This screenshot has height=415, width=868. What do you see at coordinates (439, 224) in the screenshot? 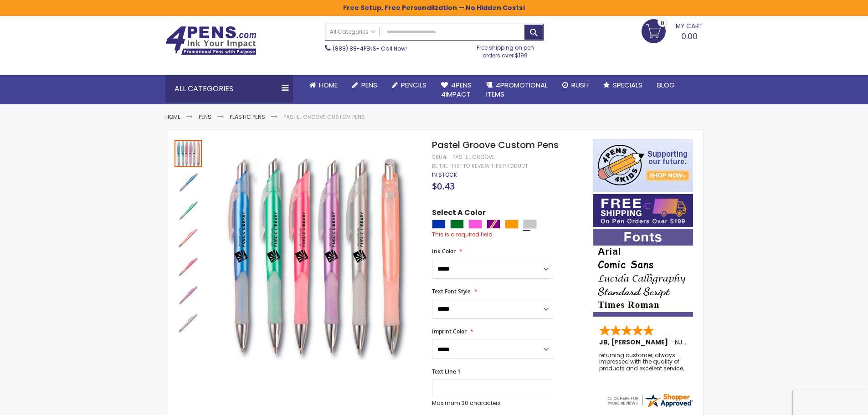
I see `div: Blue` at bounding box center [439, 224].